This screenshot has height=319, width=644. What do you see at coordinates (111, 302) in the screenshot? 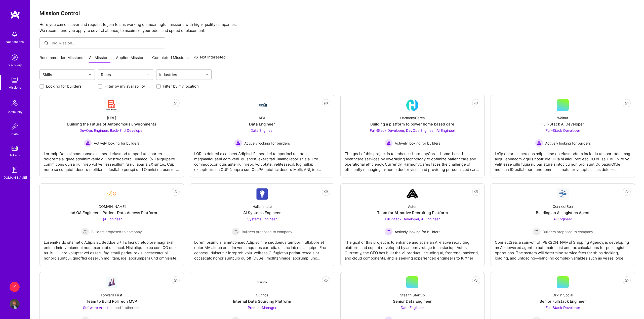
I see `div: Team to Build PoliTech MVP` at bounding box center [111, 302].